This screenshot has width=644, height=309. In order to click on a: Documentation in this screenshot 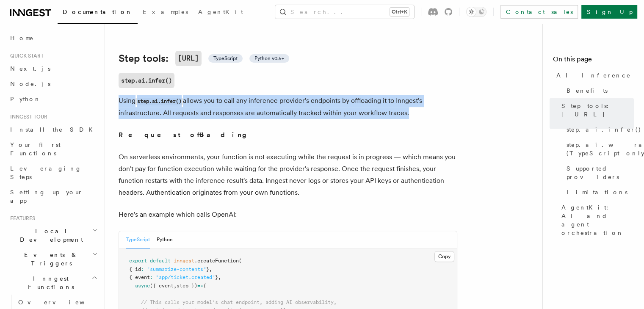, I will do `click(97, 13)`.